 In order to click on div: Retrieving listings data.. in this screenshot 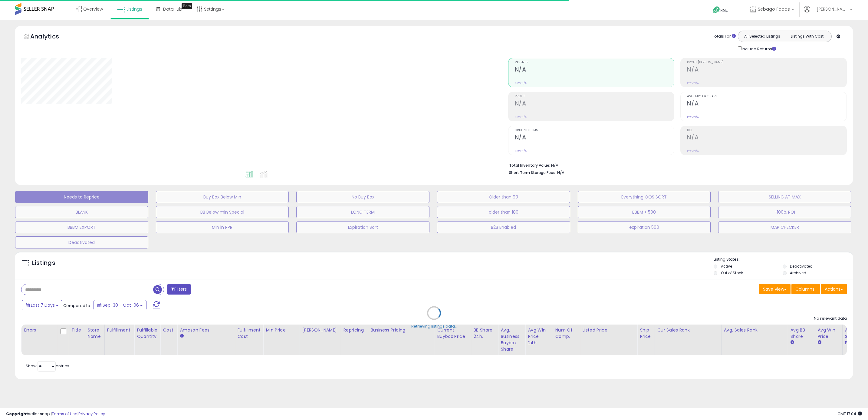, I will do `click(434, 326)`.